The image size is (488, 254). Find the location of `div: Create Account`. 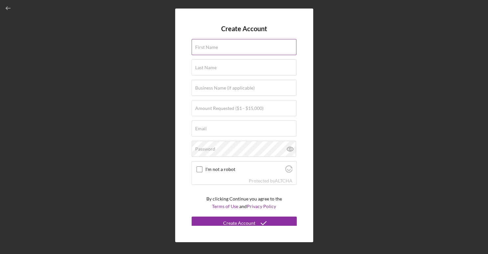

div: Create Account is located at coordinates (239, 223).